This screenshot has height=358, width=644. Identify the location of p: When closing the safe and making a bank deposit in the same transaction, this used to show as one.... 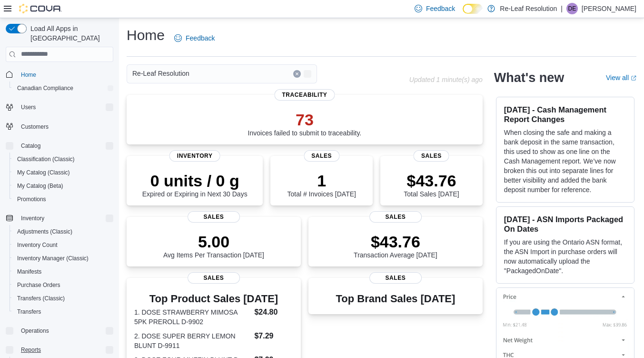
(565, 161).